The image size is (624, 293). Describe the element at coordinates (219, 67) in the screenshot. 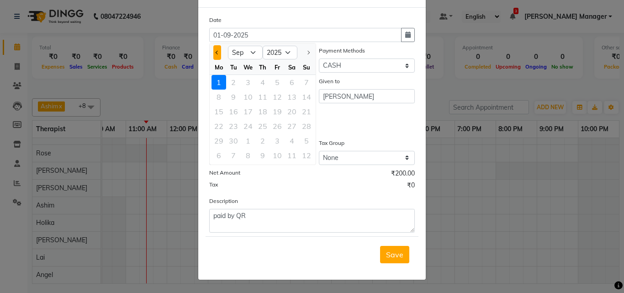

I see `div: Mo` at that location.